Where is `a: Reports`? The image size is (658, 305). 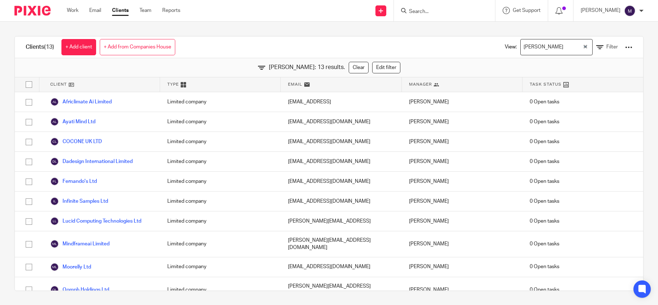 a: Reports is located at coordinates (171, 10).